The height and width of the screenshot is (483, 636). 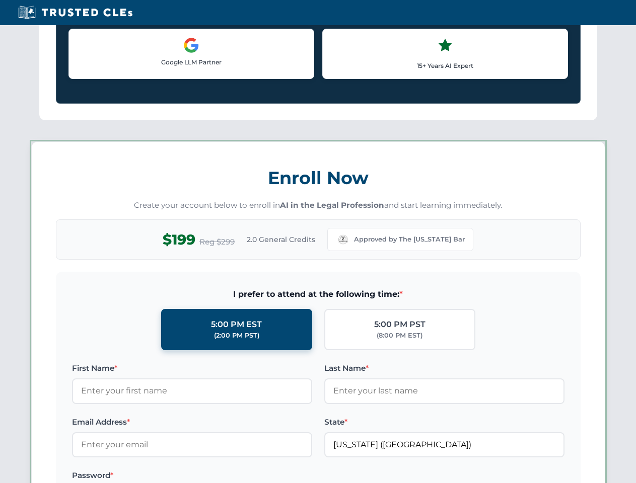 I want to click on input: Enter your email, so click(x=192, y=445).